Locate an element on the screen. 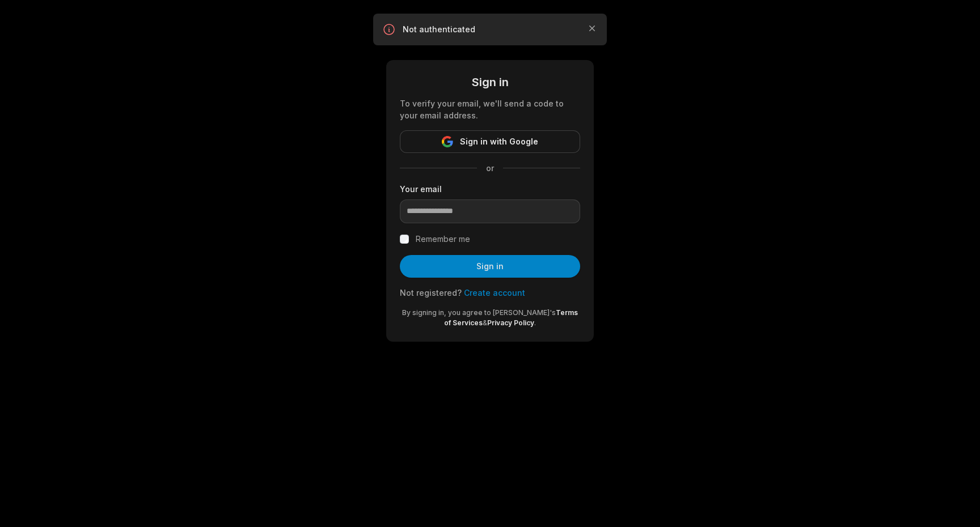 This screenshot has height=527, width=980. a: Privacy Policy is located at coordinates (511, 323).